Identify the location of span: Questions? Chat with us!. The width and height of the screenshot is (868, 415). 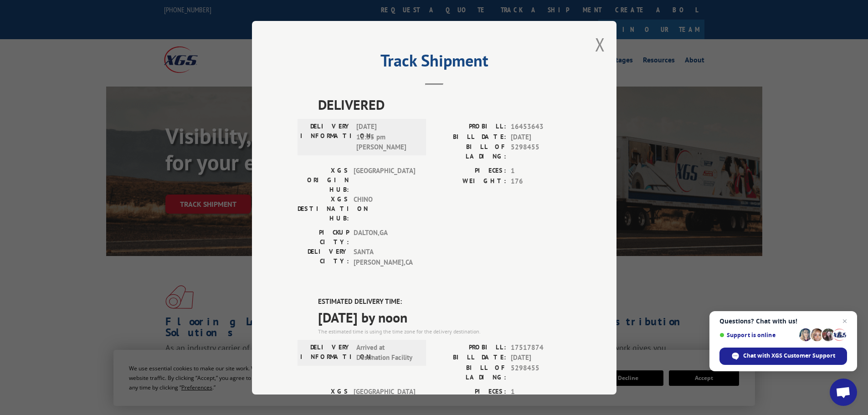
(783, 321).